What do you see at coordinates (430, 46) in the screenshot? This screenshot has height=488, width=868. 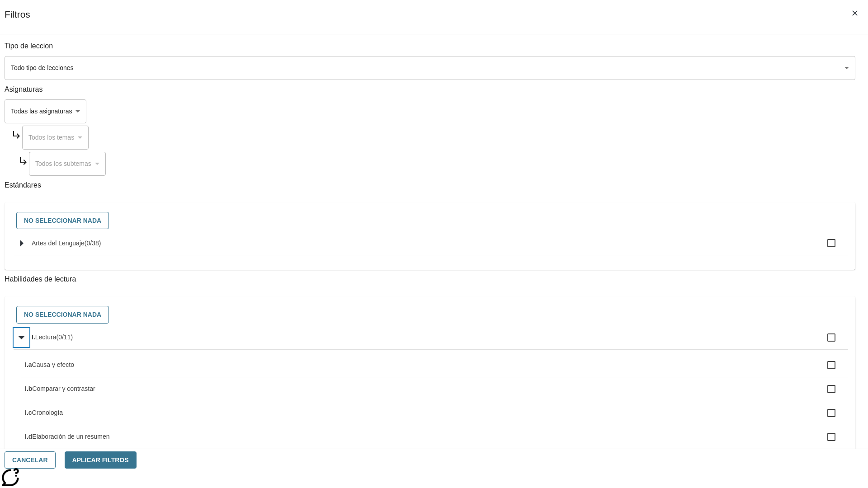 I see `p: Tipo de leccion` at bounding box center [430, 46].